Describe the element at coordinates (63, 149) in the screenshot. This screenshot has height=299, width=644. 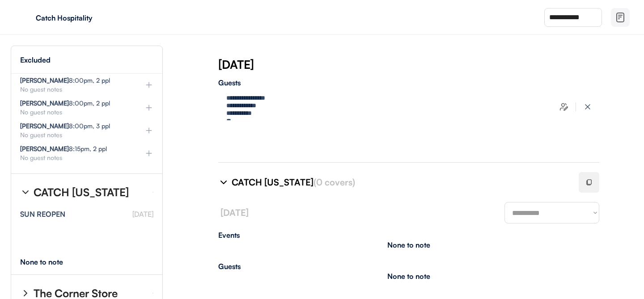
I see `div: 8:15pm, 2 ppl` at that location.